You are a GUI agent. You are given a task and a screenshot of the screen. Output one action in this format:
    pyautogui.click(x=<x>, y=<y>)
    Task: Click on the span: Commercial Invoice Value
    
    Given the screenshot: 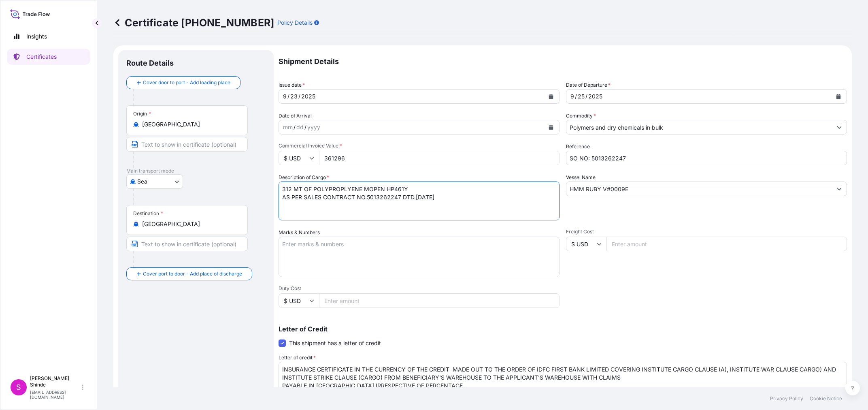 What is the action you would take?
    pyautogui.click(x=419, y=146)
    